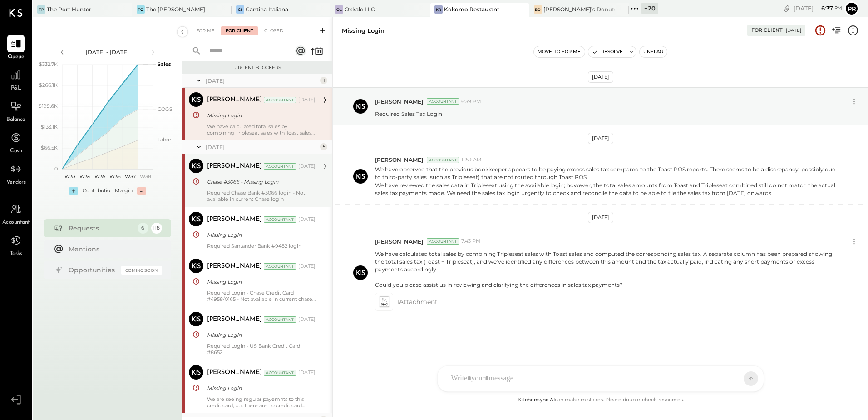  I want to click on a: Accountant, so click(16, 214).